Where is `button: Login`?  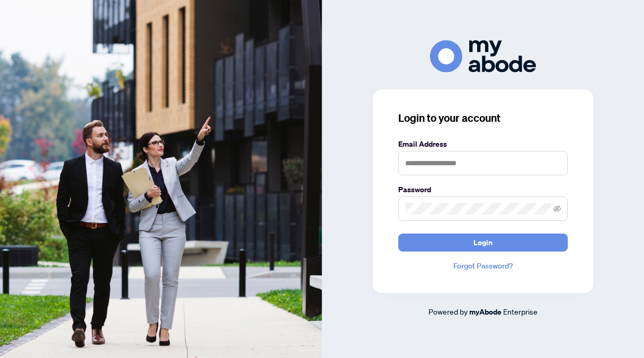
button: Login is located at coordinates (483, 243).